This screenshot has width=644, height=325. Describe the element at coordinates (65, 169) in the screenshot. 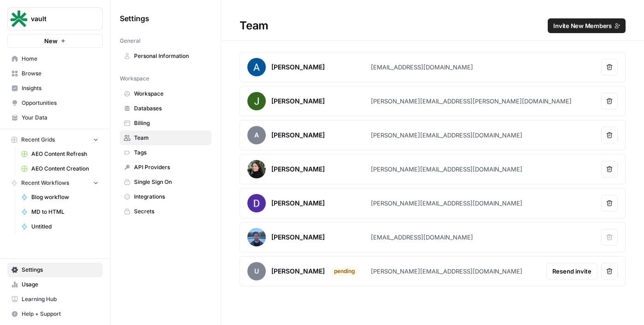

I see `span: AEO Content Creation` at that location.